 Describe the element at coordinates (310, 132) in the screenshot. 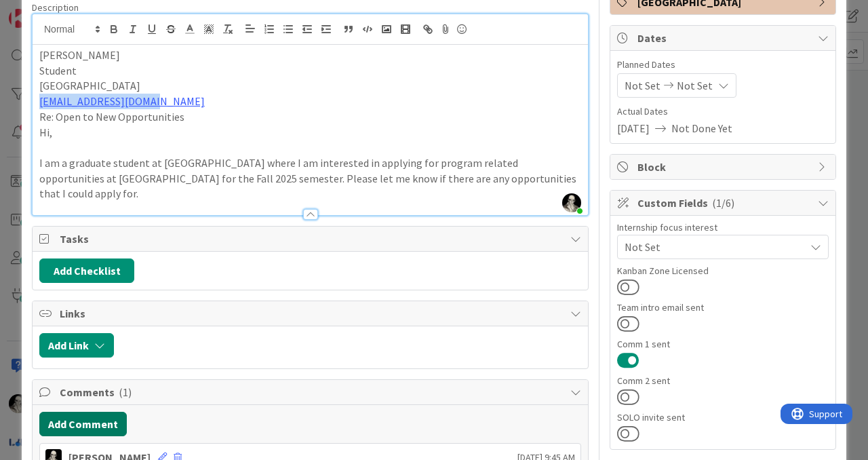

I see `p: Hi,` at that location.